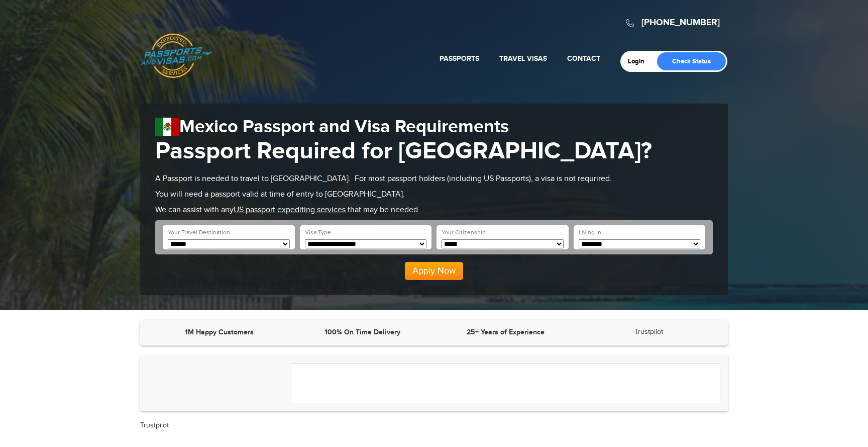  Describe the element at coordinates (589, 232) in the screenshot. I see `label: Living In` at that location.